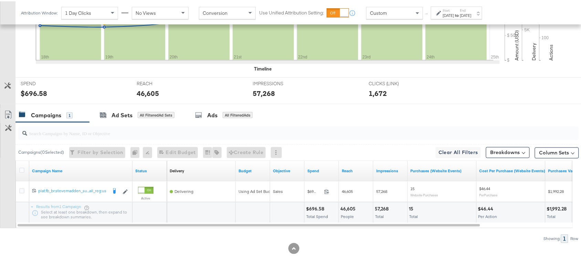  What do you see at coordinates (146, 197) in the screenshot?
I see `label: Active` at bounding box center [146, 197].